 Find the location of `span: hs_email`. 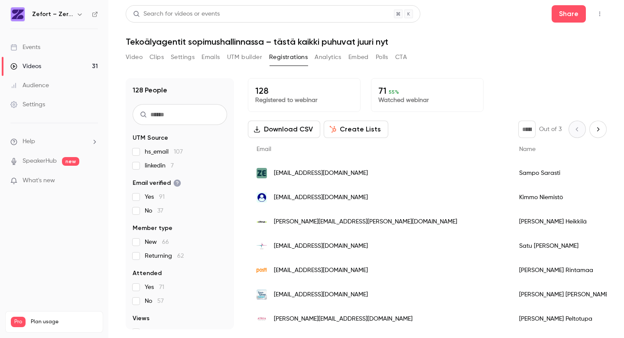

span: hs_email is located at coordinates (164, 152).